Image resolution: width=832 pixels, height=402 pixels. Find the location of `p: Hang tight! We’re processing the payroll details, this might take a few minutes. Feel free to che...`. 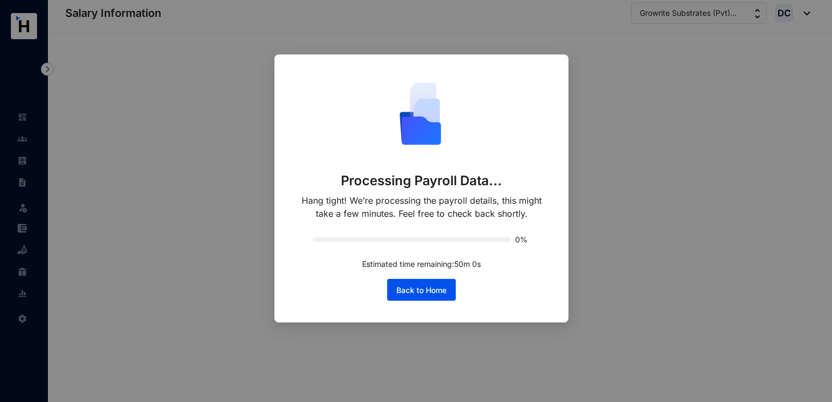

p: Hang tight! We’re processing the payroll details, this might take a few minutes. Feel free to che... is located at coordinates (421, 207).